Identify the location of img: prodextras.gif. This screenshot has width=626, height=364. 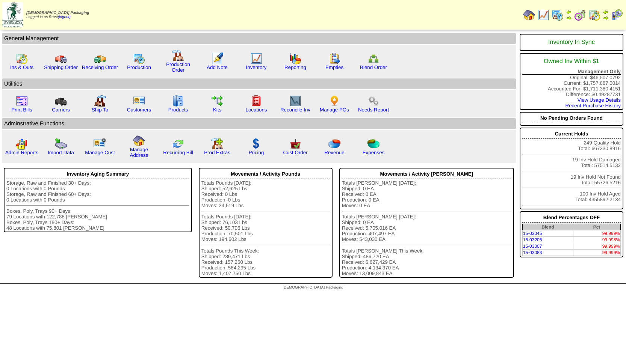
(217, 144).